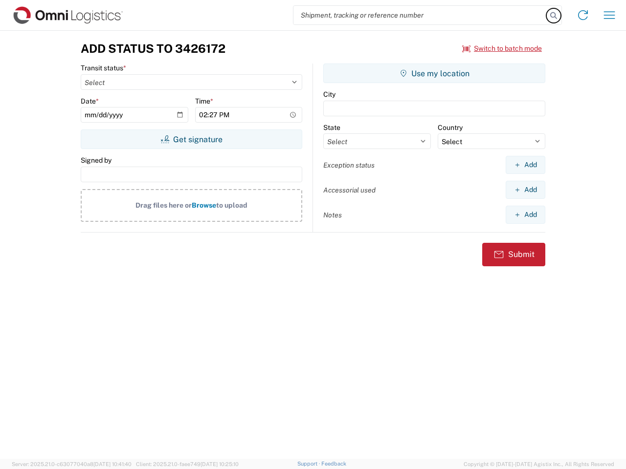 This screenshot has width=626, height=469. Describe the element at coordinates (434, 73) in the screenshot. I see `button: Use my location` at that location.